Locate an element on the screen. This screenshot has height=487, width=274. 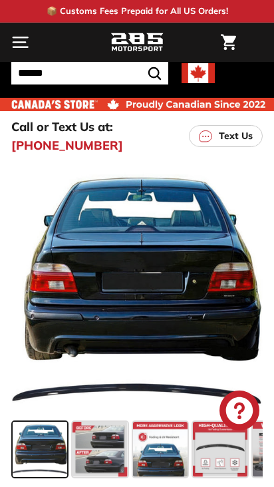
img: Logo_285_Motorsport_areodynamics_components is located at coordinates (137, 43).